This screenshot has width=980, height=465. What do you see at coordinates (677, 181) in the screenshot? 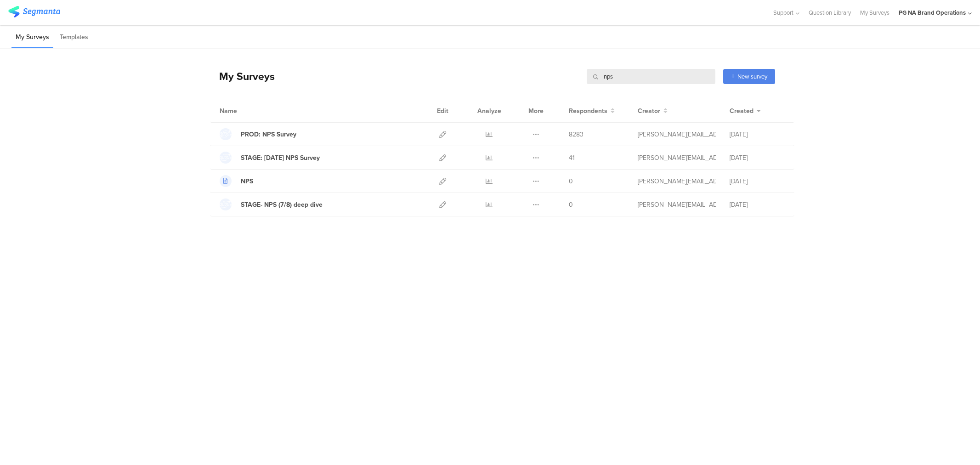
I see `div: ashley.hess@mmiagency.com` at bounding box center [677, 181].